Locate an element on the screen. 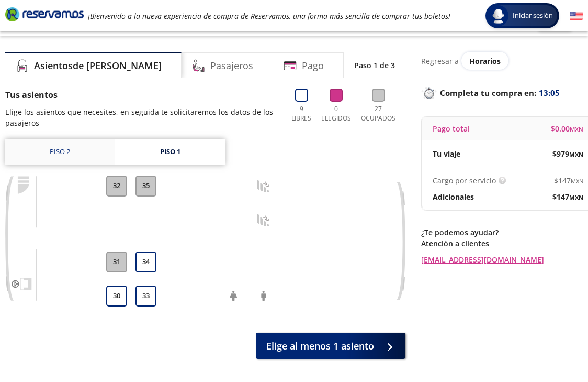 The image size is (588, 382). a: Piso 2 is located at coordinates (60, 152).